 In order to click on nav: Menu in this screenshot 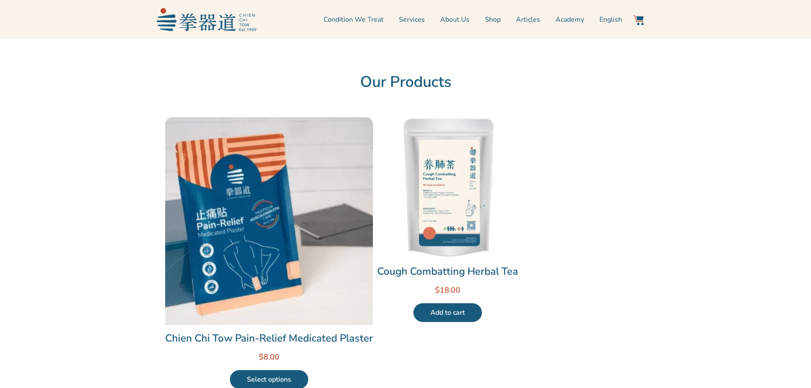, I will do `click(442, 20)`.